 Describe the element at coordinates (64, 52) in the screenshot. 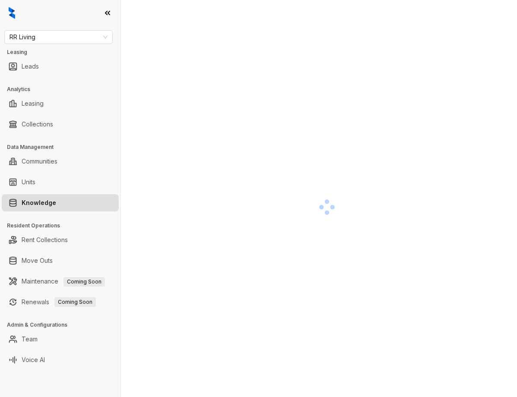

I see `h3: Leasing` at that location.